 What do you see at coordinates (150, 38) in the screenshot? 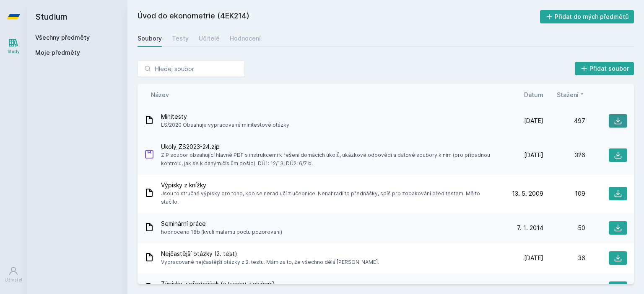
I see `div: Soubory` at bounding box center [150, 38].